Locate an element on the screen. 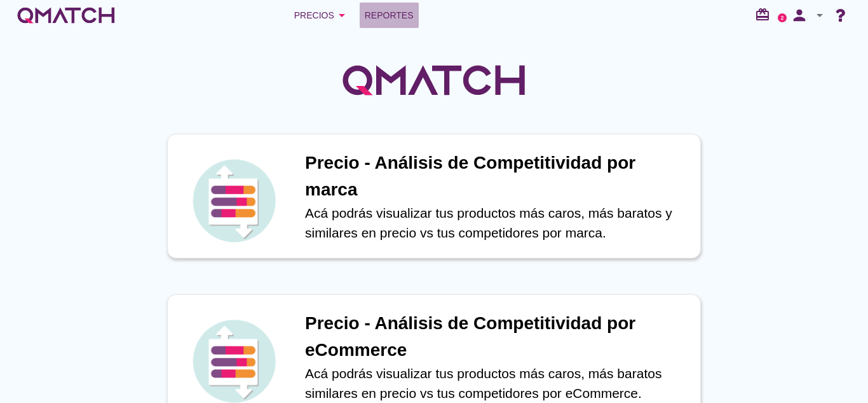 This screenshot has height=403, width=868. p: Acá podrás visualizar tus productos más caros, más baratos y similares en precio vs tus competido... is located at coordinates (496, 223).